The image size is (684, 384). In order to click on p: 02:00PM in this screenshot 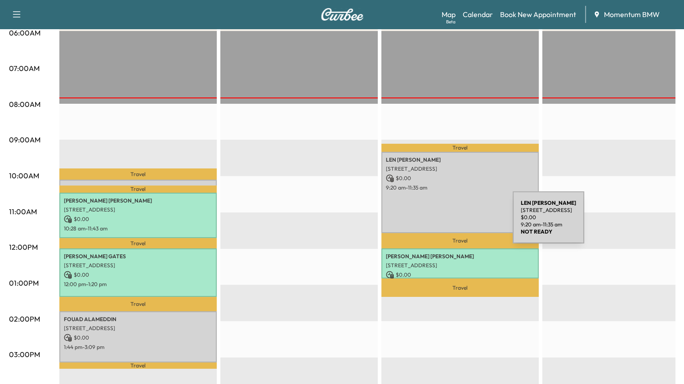, I will do `click(24, 319)`.